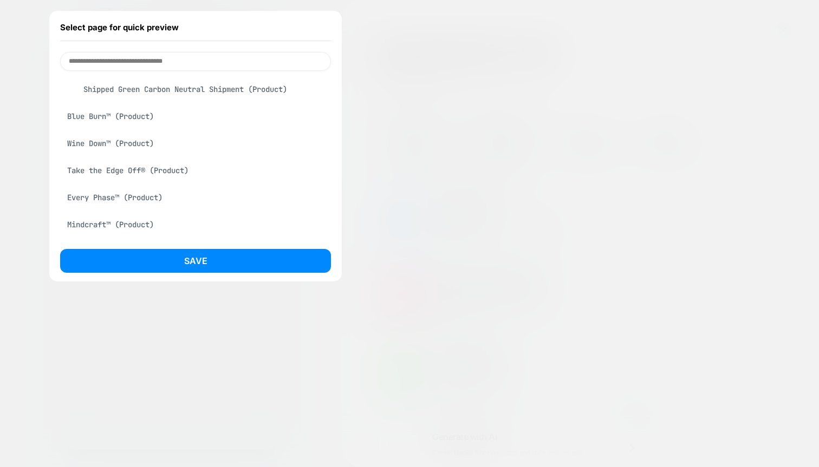  What do you see at coordinates (196, 89) in the screenshot?
I see `div: Shipped Green Carbon Neutral Shipment (Product)` at bounding box center [196, 89].